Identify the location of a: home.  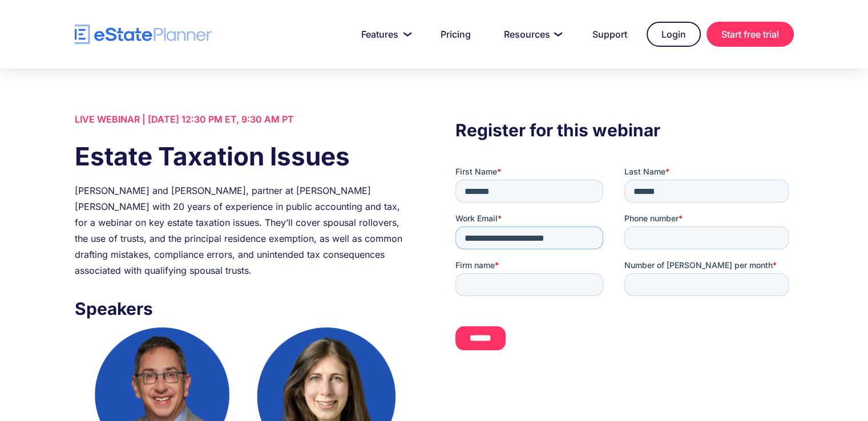
(144, 34).